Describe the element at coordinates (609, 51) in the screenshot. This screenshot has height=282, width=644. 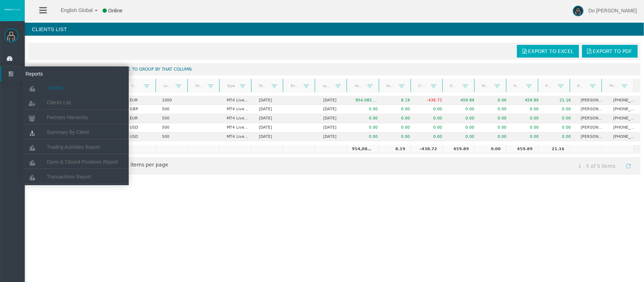
I see `a: Export to PDF` at that location.